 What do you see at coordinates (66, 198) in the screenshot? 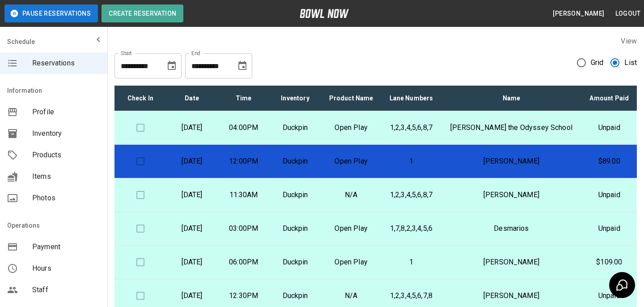
I see `span: Photos` at bounding box center [66, 198].